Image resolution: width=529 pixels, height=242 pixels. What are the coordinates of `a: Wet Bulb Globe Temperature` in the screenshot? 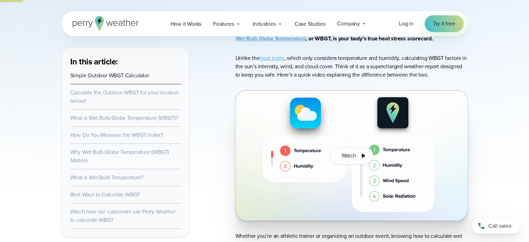 It's located at (271, 38).